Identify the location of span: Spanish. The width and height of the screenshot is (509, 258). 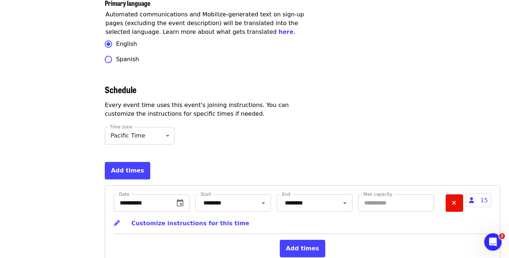
(127, 59).